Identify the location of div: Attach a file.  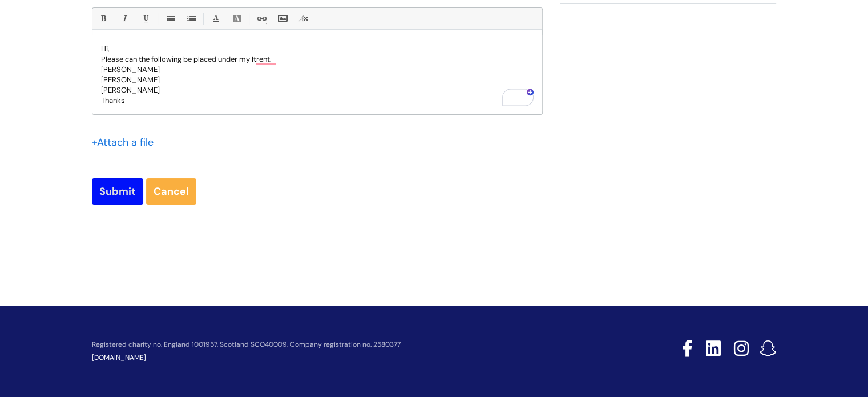
(126, 142).